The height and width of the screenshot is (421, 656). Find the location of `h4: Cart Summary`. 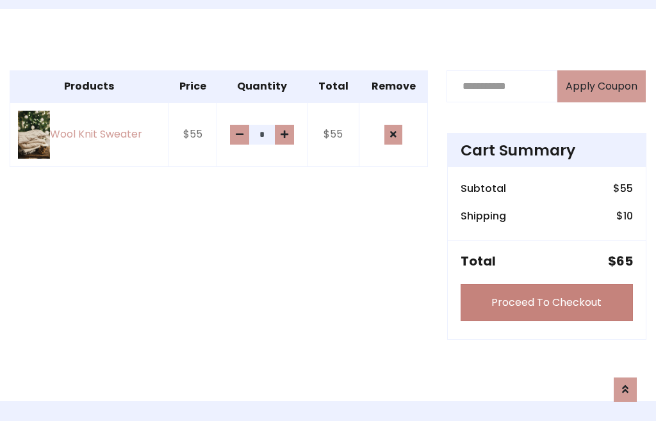

h4: Cart Summary is located at coordinates (546, 151).